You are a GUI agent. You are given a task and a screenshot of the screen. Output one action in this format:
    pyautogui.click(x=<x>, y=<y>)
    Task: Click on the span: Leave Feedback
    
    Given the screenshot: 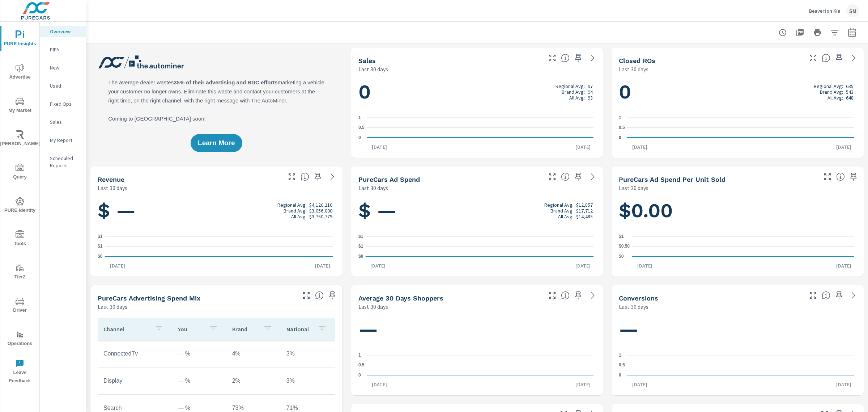 What is the action you would take?
    pyautogui.click(x=20, y=372)
    